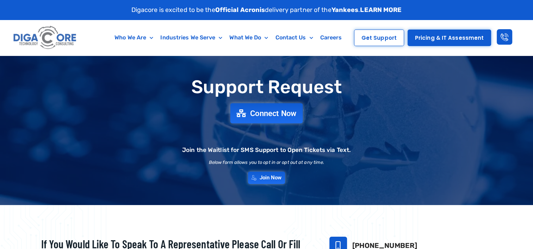 The width and height of the screenshot is (533, 249). I want to click on nav: Menu, so click(228, 38).